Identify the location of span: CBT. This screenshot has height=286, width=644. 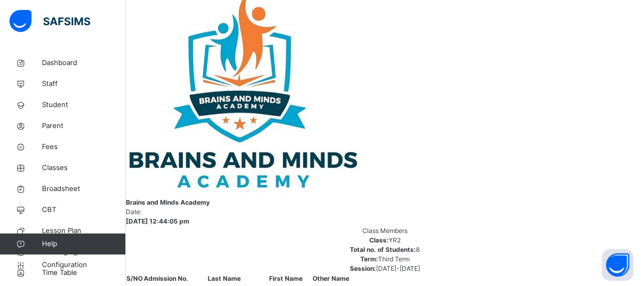
(84, 210).